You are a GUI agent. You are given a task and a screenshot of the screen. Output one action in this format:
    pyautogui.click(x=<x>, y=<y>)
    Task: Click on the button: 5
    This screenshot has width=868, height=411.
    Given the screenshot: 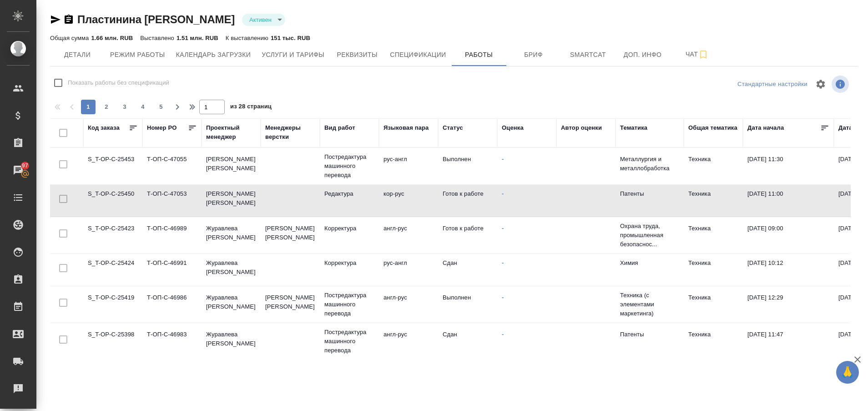 What is the action you would take?
    pyautogui.click(x=161, y=107)
    